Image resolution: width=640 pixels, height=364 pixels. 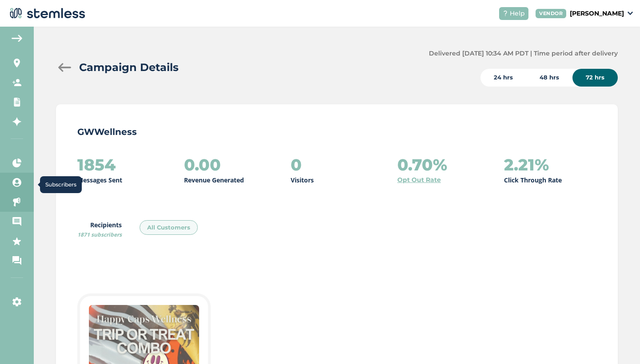 What do you see at coordinates (526, 165) in the screenshot?
I see `h2: 2.21%` at bounding box center [526, 165].